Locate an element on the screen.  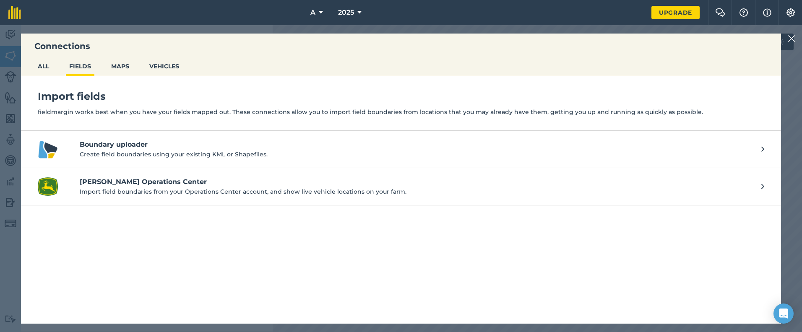
img: A cog icon is located at coordinates (791, 13).